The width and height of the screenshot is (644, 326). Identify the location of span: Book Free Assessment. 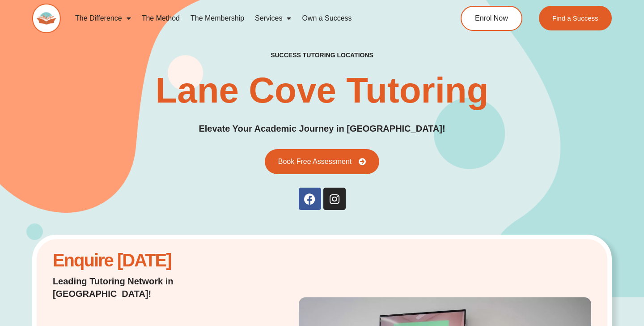
(315, 162).